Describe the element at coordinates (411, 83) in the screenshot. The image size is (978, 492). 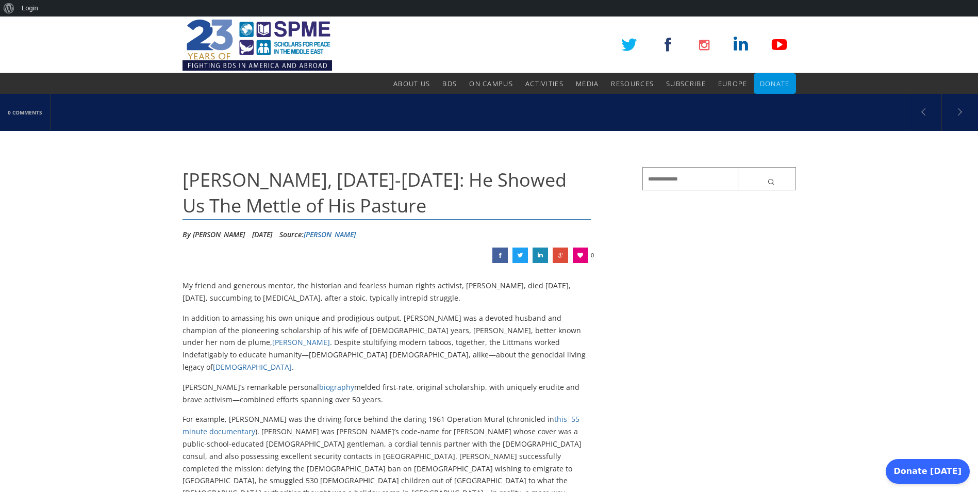
I see `span: About Us` at that location.